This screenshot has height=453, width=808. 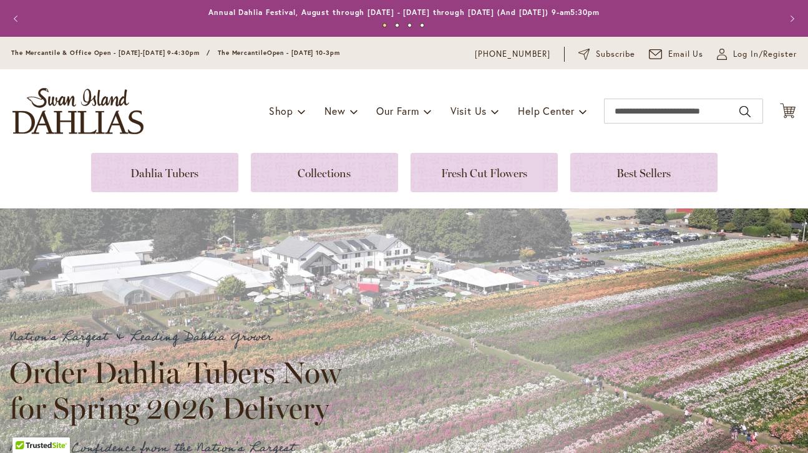 What do you see at coordinates (334, 110) in the screenshot?
I see `span: New` at bounding box center [334, 110].